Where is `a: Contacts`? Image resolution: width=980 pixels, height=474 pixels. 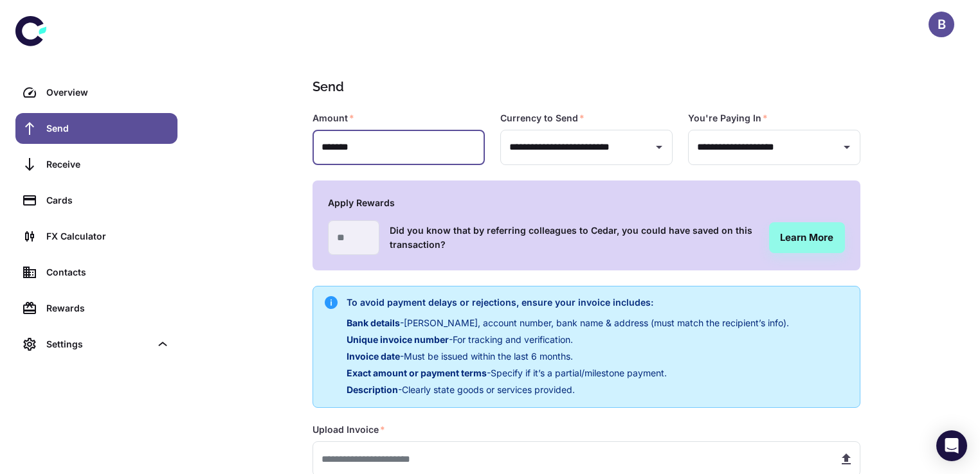 a: Contacts is located at coordinates (96, 272).